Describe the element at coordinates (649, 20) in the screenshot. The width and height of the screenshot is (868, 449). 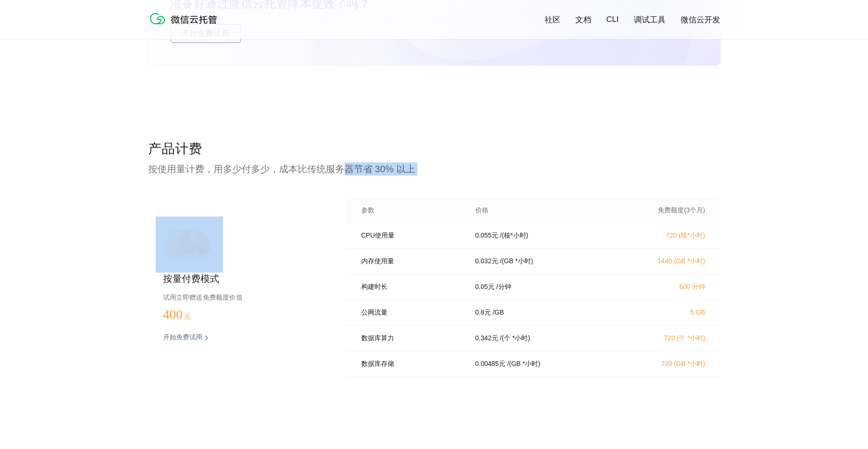
I see `a: 调试工具` at that location.